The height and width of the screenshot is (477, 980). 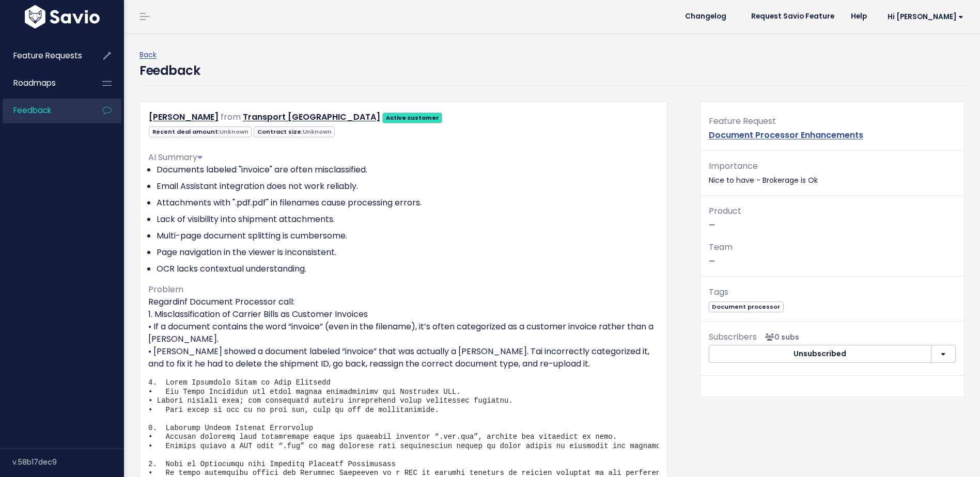 I want to click on a: Document processor, so click(x=746, y=306).